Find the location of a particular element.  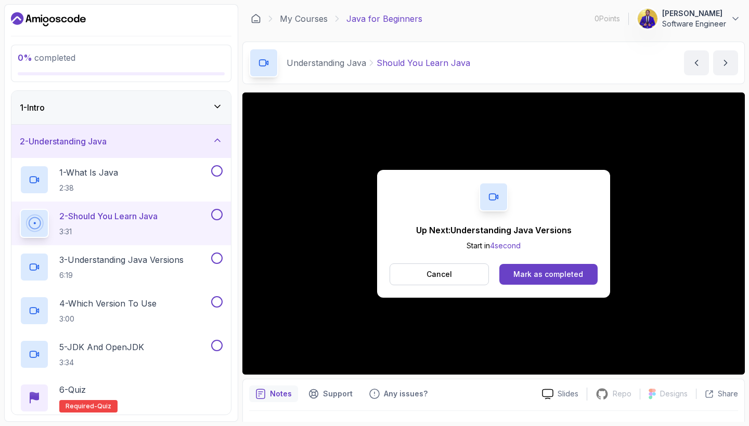

button: 6-QuizRequired-quiz is located at coordinates (121, 398).